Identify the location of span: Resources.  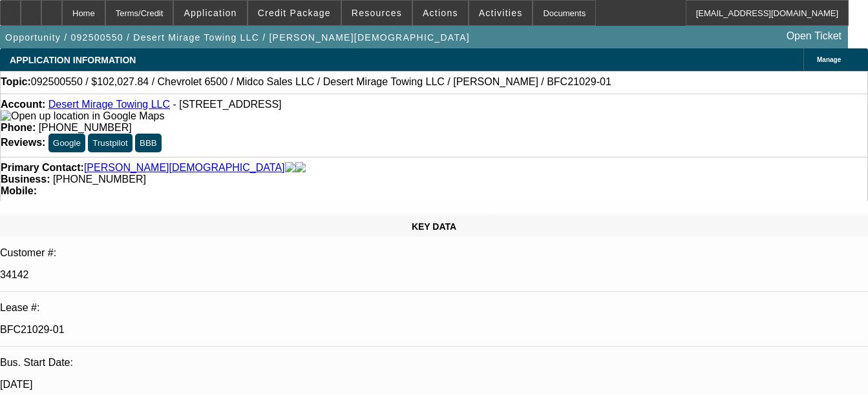
(377, 13).